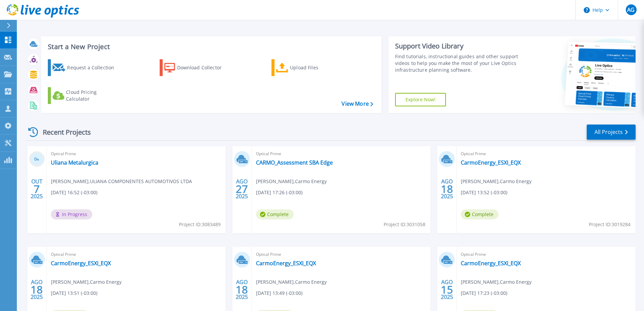  What do you see at coordinates (200, 225) in the screenshot?
I see `span: Project ID: 3083489` at bounding box center [200, 225].